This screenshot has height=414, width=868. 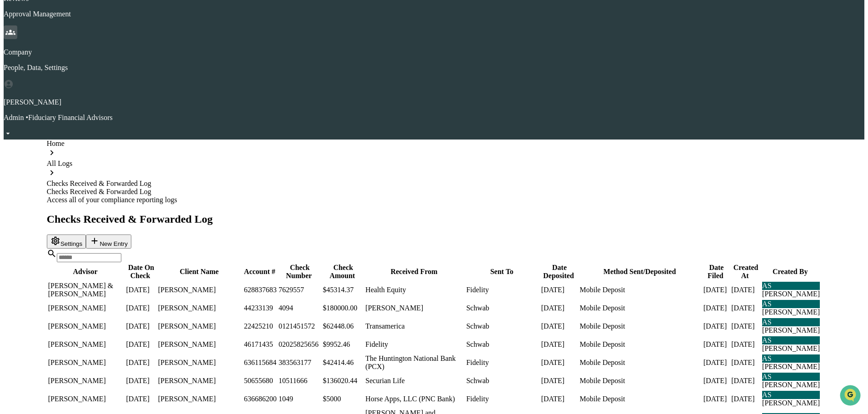 What do you see at coordinates (343, 326) in the screenshot?
I see `td: $62448.06` at bounding box center [343, 326].